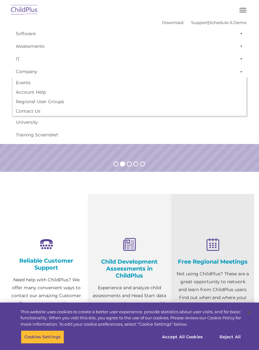 This screenshot has width=259, height=350. I want to click on button: Reject All, so click(230, 337).